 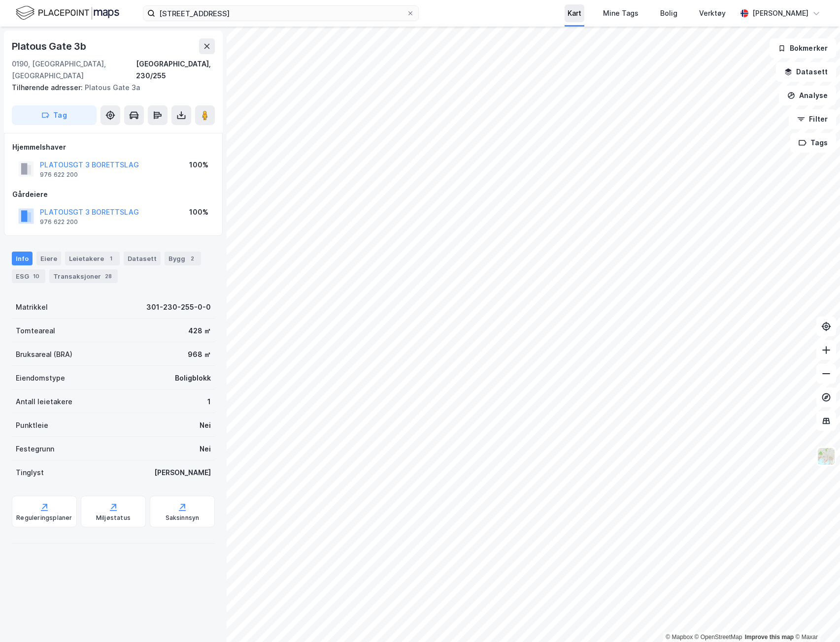 I want to click on div: Miljøstatus, so click(x=113, y=518).